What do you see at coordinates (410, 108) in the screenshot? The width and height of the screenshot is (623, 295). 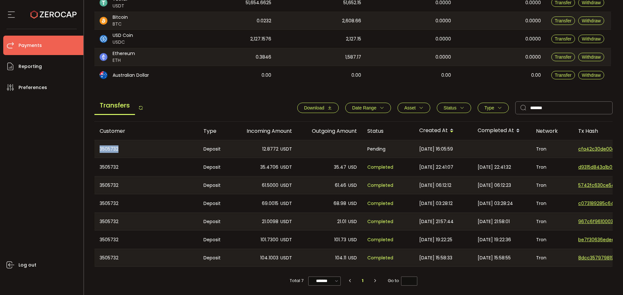 I see `span: Asset` at bounding box center [410, 108].